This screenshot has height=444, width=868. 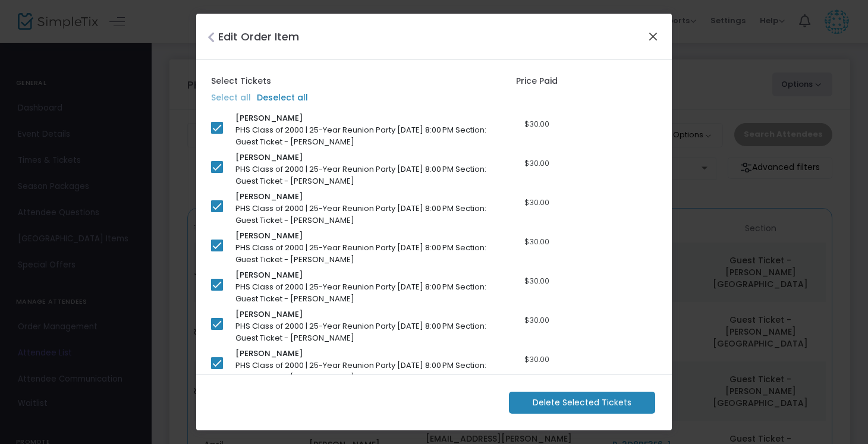 What do you see at coordinates (537, 81) in the screenshot?
I see `label: Price Paid` at bounding box center [537, 81].